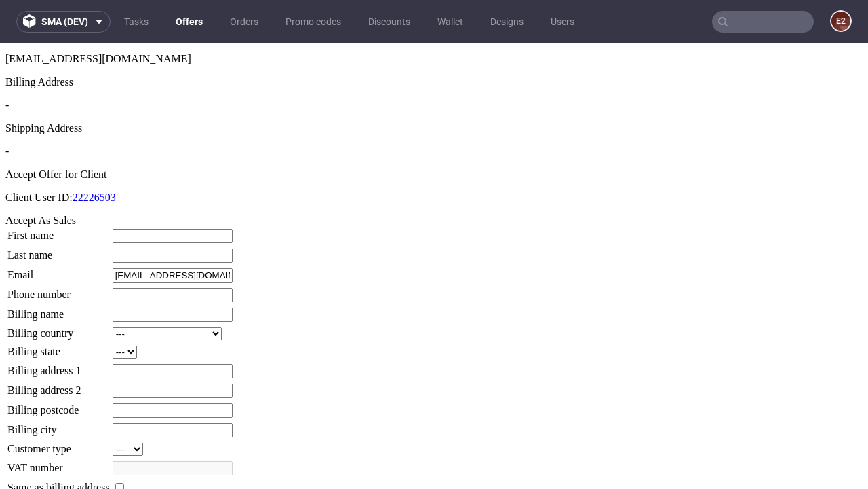  Describe the element at coordinates (434, 85) in the screenshot. I see `div: Shipping Address` at that location.